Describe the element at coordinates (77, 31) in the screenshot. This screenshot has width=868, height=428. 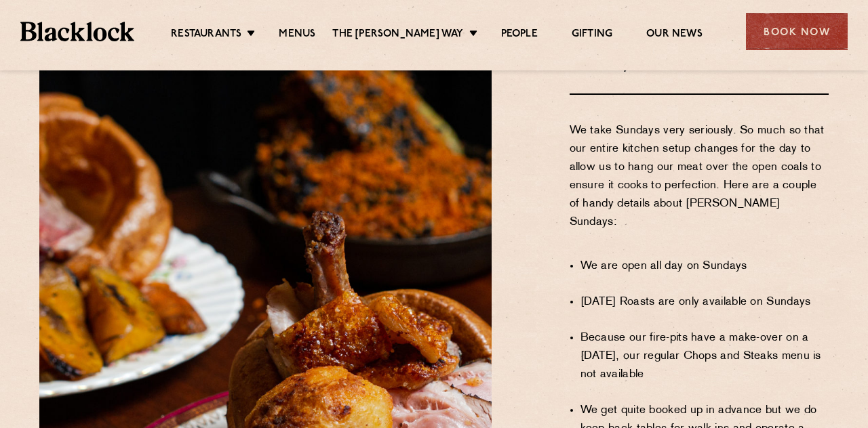
I see `img: BL_Textured_Logo-footer-cropped.svg` at that location.